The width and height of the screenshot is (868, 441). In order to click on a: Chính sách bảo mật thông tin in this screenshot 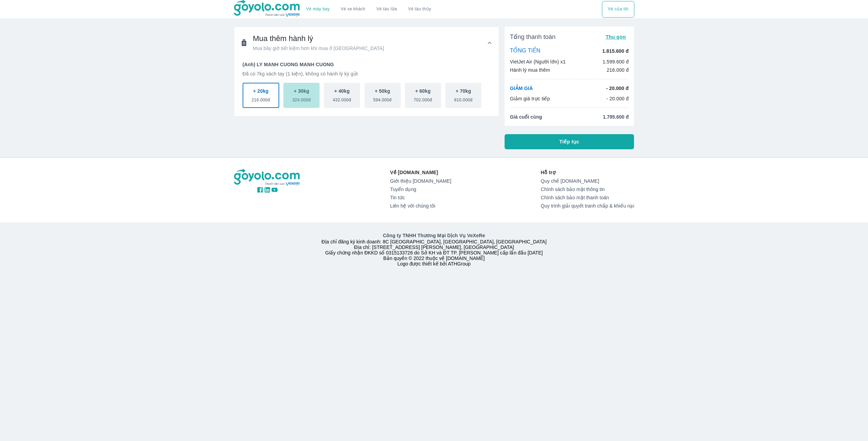, I will do `click(587, 189)`.